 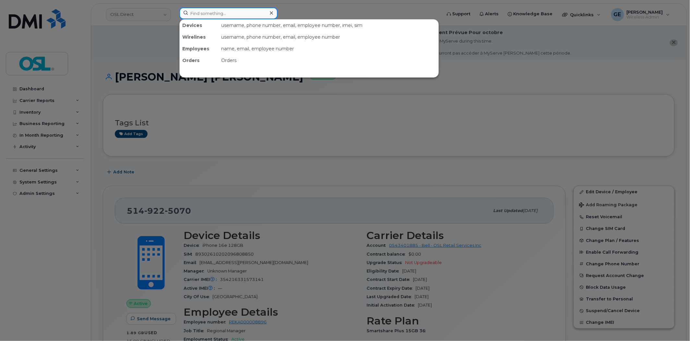 I want to click on div: username, phone number, email, employee number, imei, sim, so click(x=329, y=25).